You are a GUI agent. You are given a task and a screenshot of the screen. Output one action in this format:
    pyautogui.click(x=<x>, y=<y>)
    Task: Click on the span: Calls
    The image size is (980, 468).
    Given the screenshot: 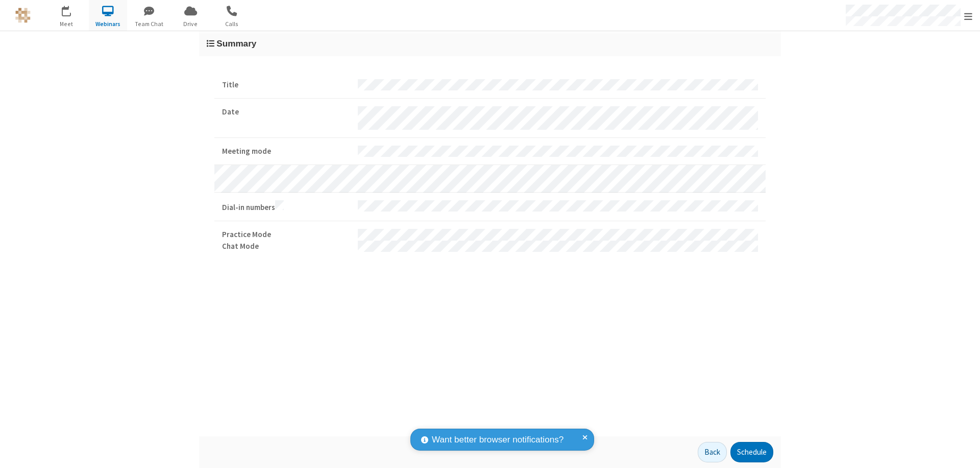 What is the action you would take?
    pyautogui.click(x=231, y=24)
    